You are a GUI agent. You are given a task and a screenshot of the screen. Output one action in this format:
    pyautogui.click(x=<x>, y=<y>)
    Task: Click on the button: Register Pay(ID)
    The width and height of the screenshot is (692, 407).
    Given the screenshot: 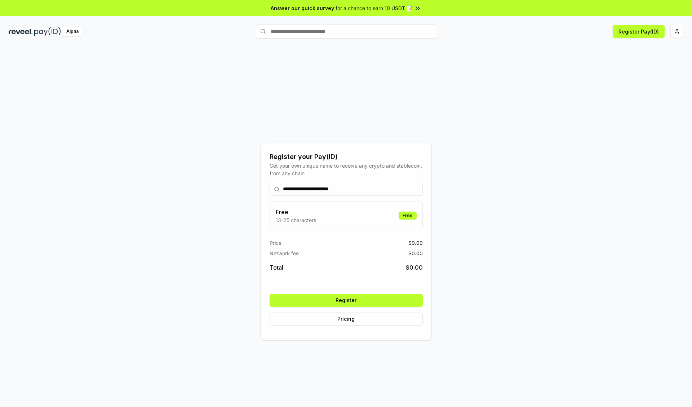 What is the action you would take?
    pyautogui.click(x=638, y=31)
    